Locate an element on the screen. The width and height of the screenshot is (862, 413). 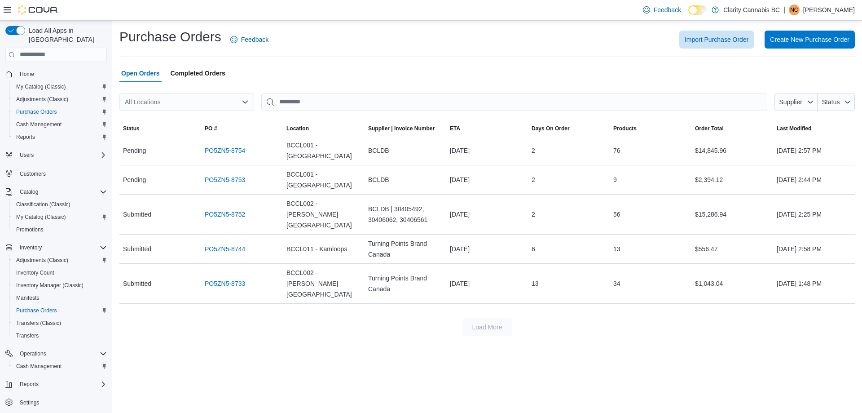
span: Reports is located at coordinates (26, 137).